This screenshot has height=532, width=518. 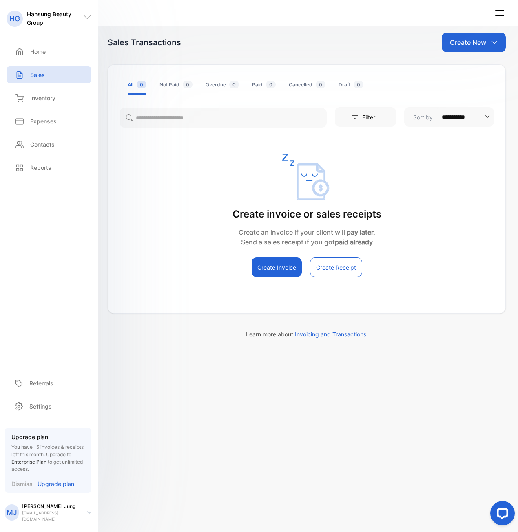 What do you see at coordinates (43, 98) in the screenshot?
I see `p: Inventory` at bounding box center [43, 98].